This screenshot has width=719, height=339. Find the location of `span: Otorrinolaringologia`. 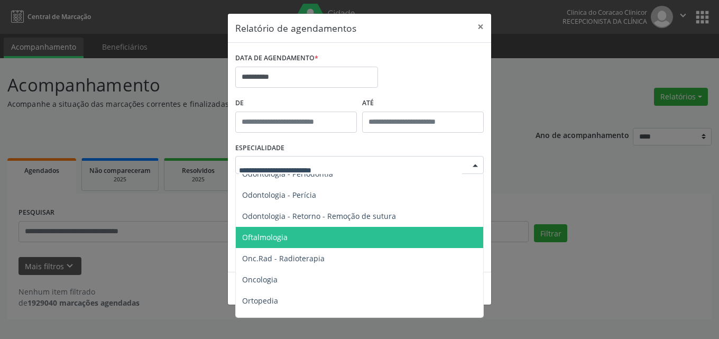

span: Otorrinolaringologia is located at coordinates (278, 322).